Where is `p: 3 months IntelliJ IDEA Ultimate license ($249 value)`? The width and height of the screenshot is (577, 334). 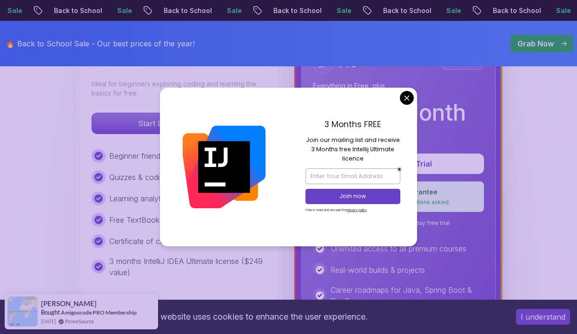 p: 3 months IntelliJ IDEA Ultimate license ($249 value) is located at coordinates (188, 267).